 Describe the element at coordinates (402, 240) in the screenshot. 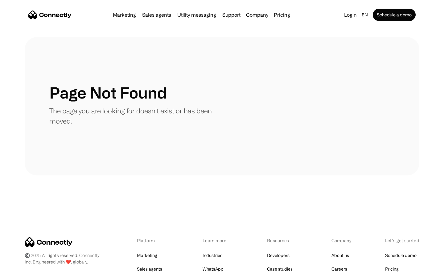

I see `div: Let’s get started` at that location.